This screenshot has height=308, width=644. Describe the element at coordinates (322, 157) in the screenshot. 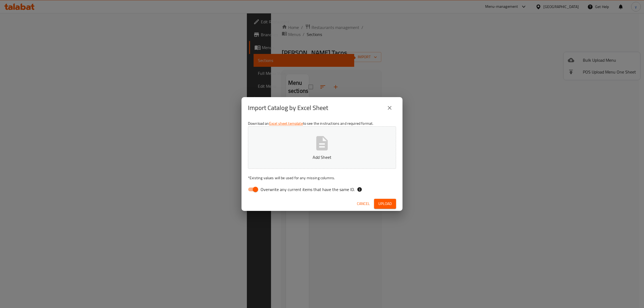

I see `div: Download an to see the instructions and required format.` at that location.